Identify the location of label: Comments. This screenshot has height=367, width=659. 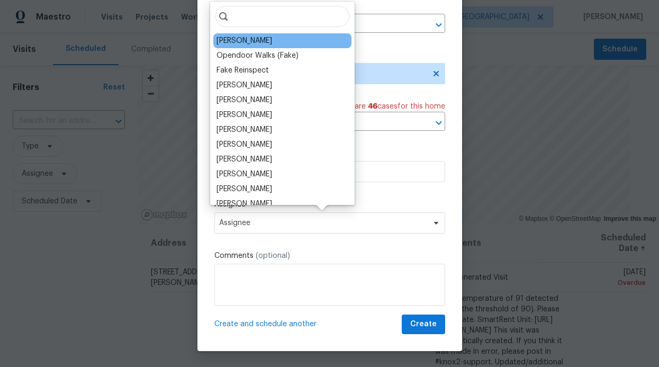
(330, 256).